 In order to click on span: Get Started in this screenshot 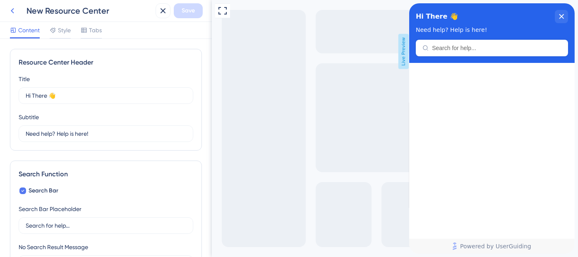, I will do `click(22, 7)`.